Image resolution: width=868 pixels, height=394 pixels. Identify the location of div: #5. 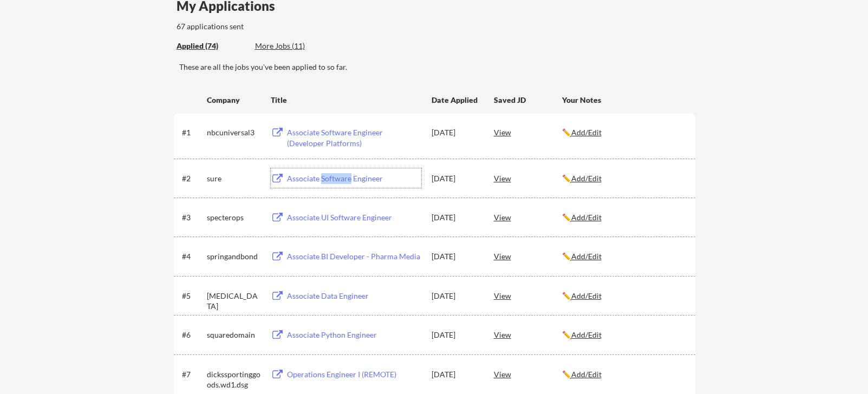
(192, 296).